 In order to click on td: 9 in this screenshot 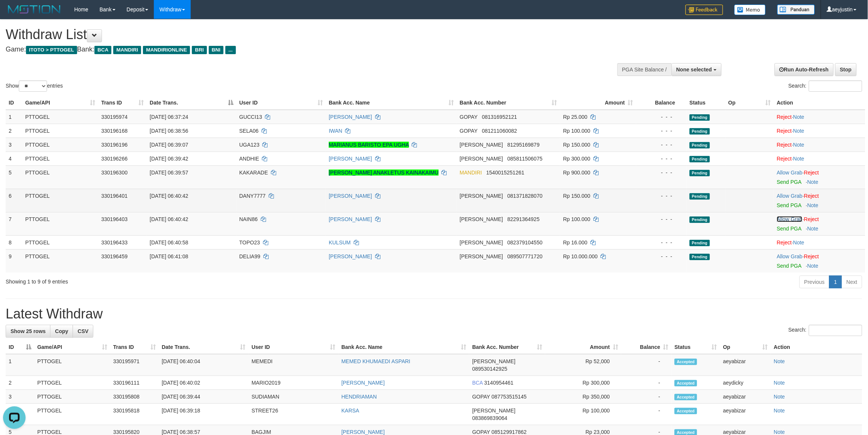, I will do `click(14, 261)`.